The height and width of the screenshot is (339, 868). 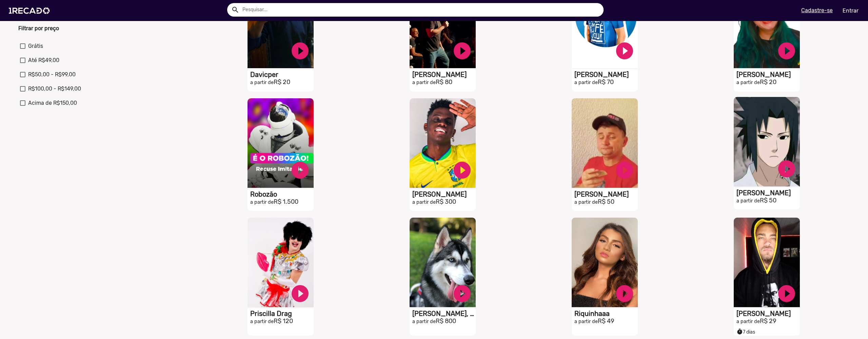 What do you see at coordinates (282, 202) in the screenshot?
I see `h2: R$ 1.500` at bounding box center [282, 202].